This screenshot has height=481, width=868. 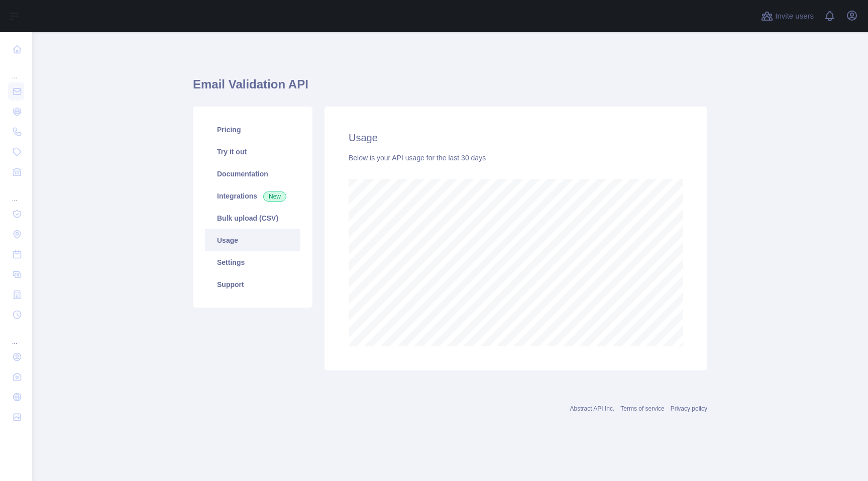 What do you see at coordinates (252, 195) in the screenshot?
I see `a: Integrations New` at bounding box center [252, 195].